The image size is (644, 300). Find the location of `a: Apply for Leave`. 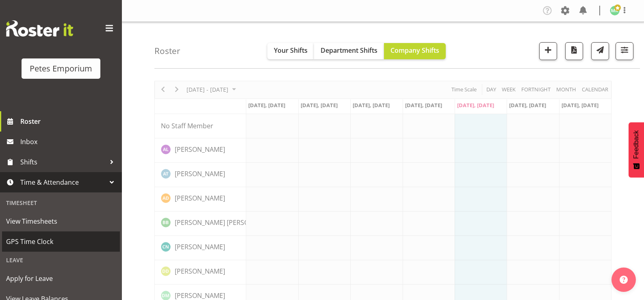

a: Apply for Leave is located at coordinates (61, 278).